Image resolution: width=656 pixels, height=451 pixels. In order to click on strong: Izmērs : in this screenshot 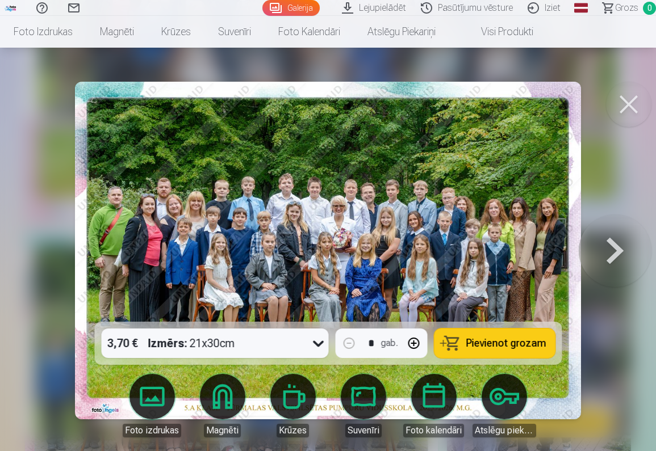, I will do `click(167, 344)`.